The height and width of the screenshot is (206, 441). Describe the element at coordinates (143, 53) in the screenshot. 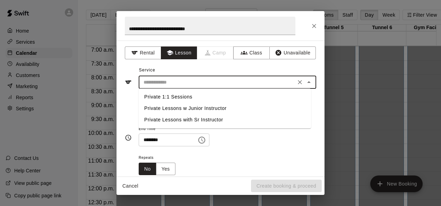

I see `button: Rental` at that location.